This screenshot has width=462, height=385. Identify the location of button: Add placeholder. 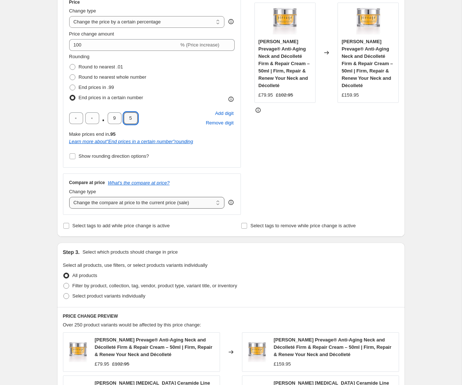
(224, 114).